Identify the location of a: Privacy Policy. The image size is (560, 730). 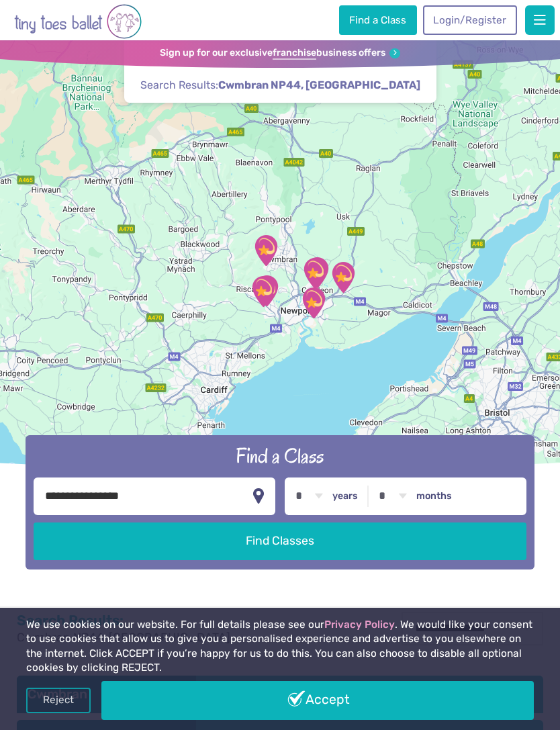
(359, 625).